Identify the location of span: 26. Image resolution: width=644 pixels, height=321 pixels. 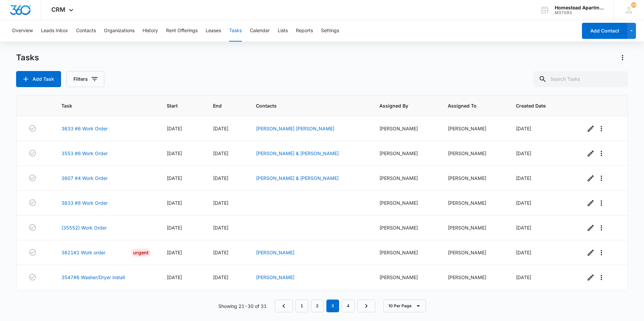
(634, 5).